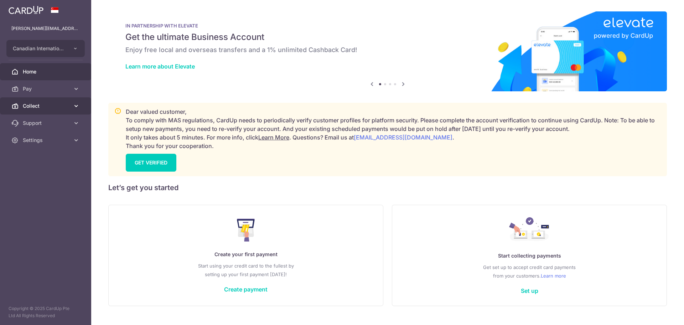 This screenshot has width=684, height=325. Describe the element at coordinates (46, 48) in the screenshot. I see `button: Canadian International School Pte Ltd` at that location.